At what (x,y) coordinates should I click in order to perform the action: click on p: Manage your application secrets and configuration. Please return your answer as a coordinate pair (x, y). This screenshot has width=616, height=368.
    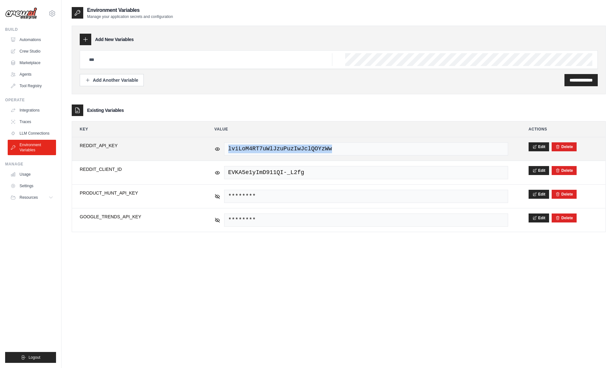
    Looking at the image, I should click on (130, 17).